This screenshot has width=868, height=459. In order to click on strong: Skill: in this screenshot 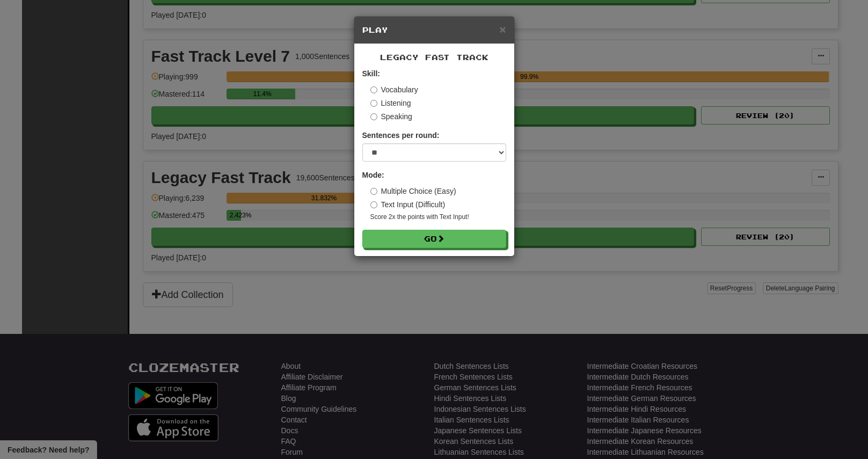, I will do `click(371, 73)`.